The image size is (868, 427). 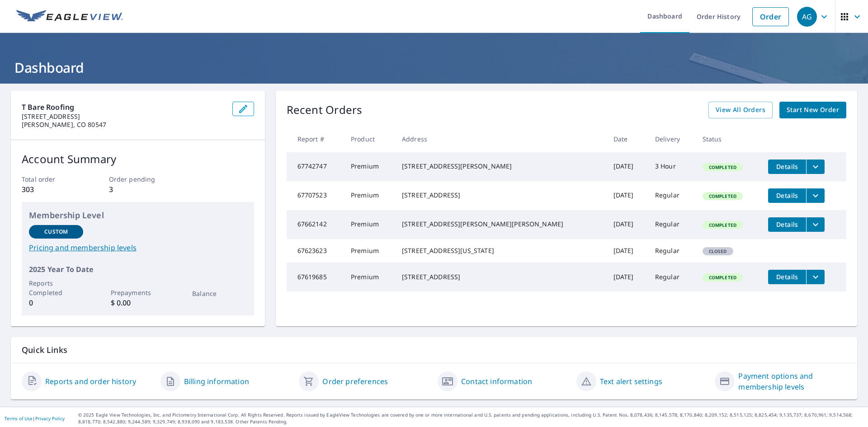 I want to click on th: Status, so click(x=728, y=139).